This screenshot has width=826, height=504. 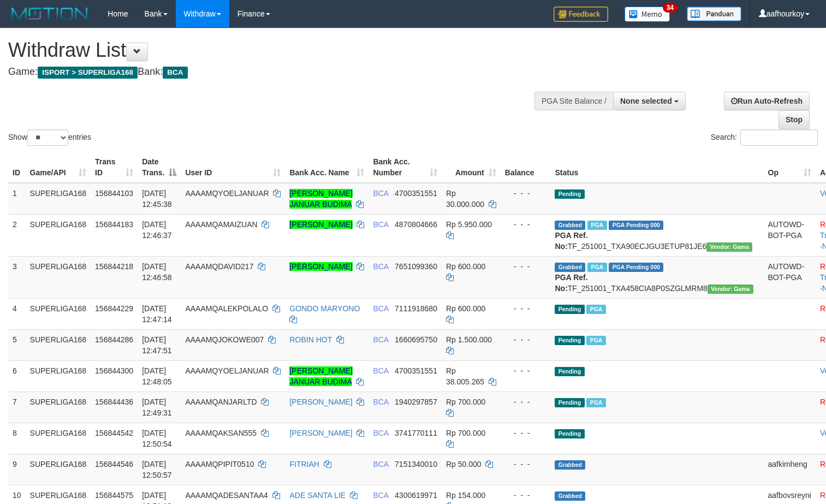 I want to click on span: Copy 4700351551 to clipboard, so click(x=416, y=193).